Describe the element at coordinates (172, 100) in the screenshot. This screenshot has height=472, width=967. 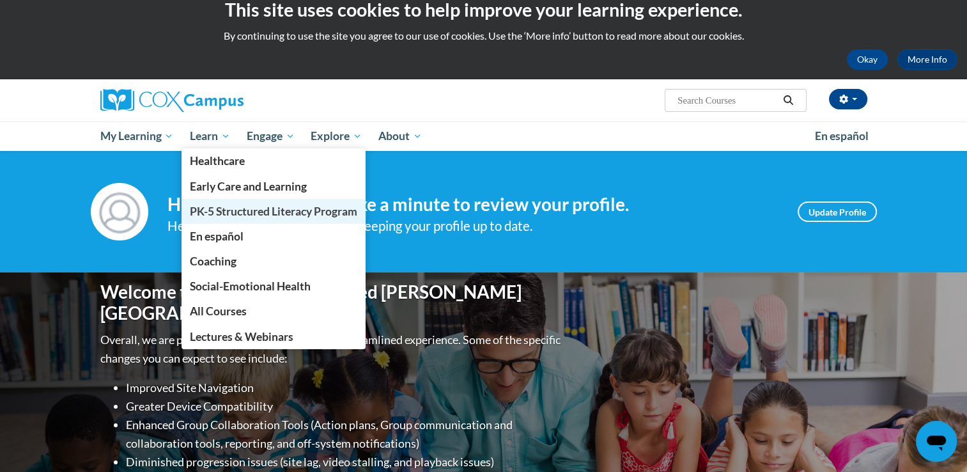
I see `img: Cox Campus` at that location.